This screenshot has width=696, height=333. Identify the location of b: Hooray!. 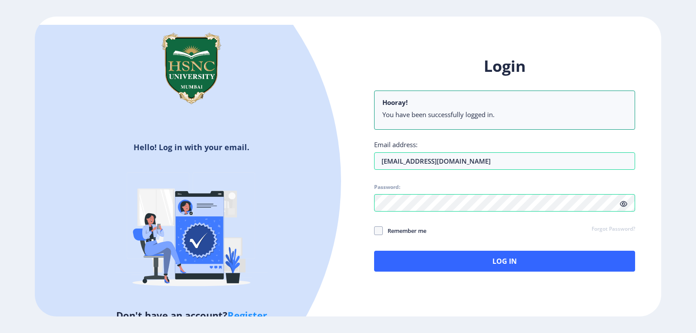
(395, 102).